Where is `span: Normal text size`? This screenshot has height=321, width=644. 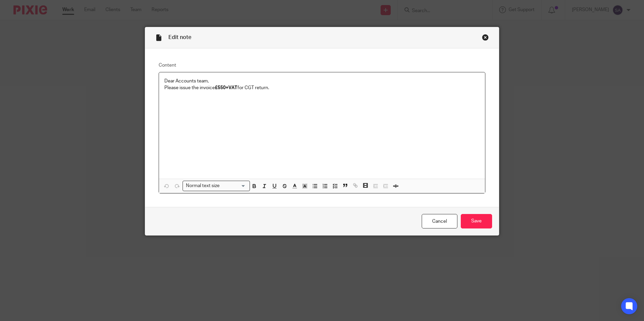
span: Normal text size is located at coordinates (202, 186).